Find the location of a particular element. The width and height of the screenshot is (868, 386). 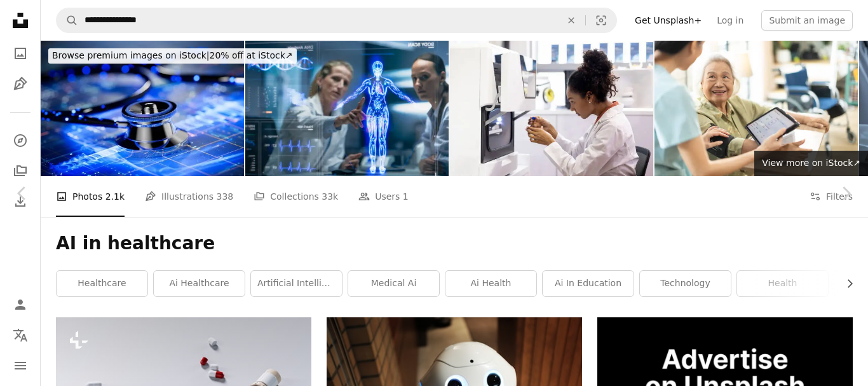

a: Collections 33k is located at coordinates (296, 196).